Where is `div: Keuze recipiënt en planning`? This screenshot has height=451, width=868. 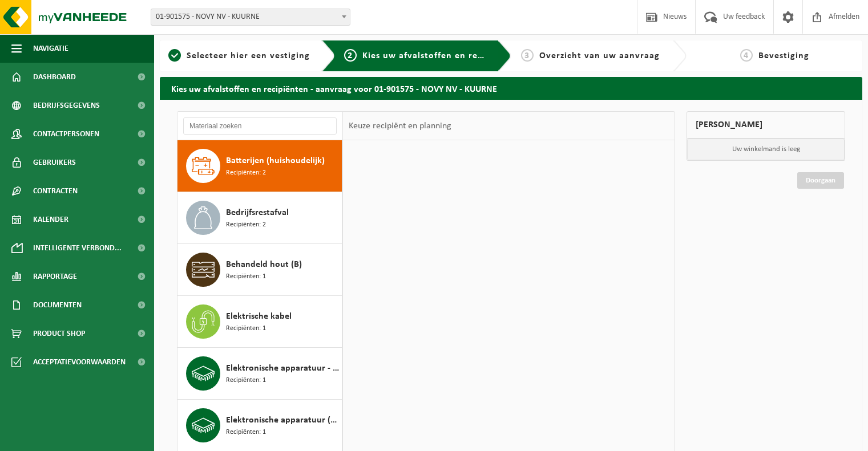
div: Keuze recipiënt en planning is located at coordinates (400, 126).